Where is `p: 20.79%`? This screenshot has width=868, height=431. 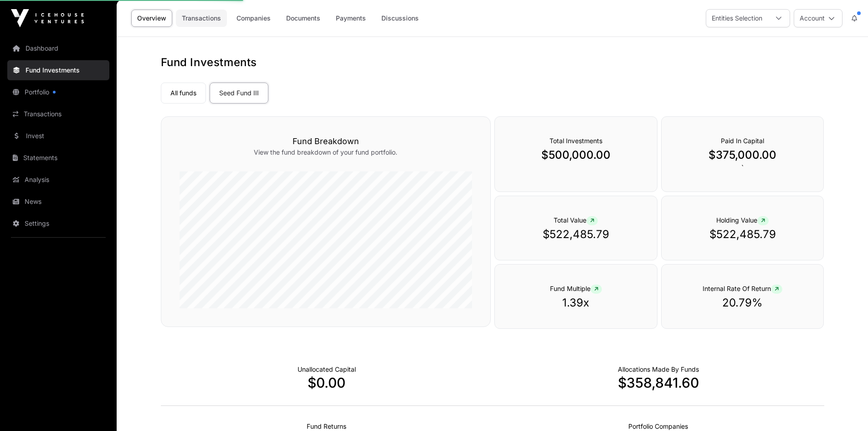 p: 20.79% is located at coordinates (743, 302).